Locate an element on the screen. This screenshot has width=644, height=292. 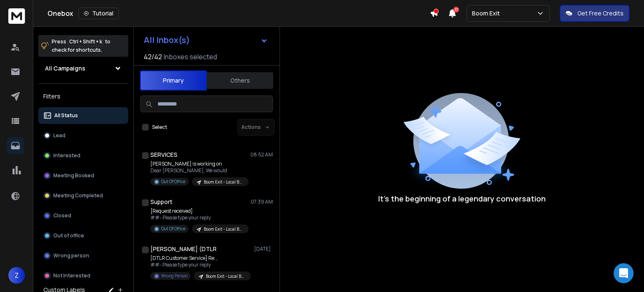
button: Out of office is located at coordinates (83, 236).